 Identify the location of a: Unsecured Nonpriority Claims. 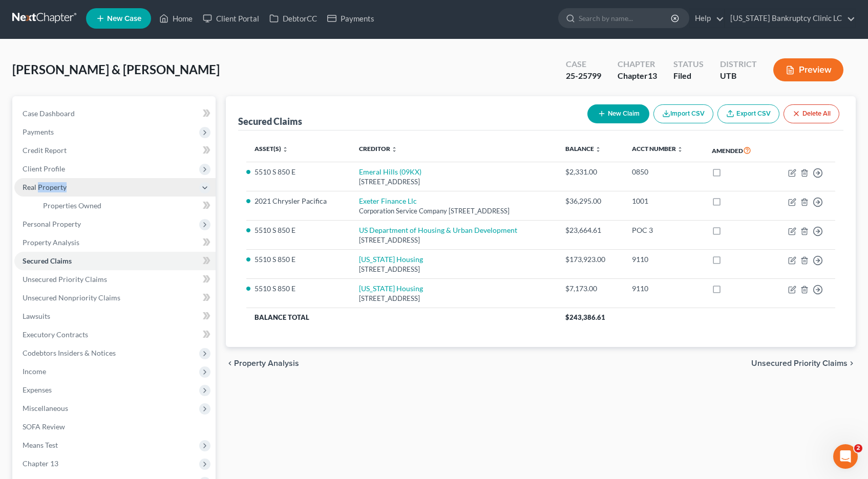
(115, 298).